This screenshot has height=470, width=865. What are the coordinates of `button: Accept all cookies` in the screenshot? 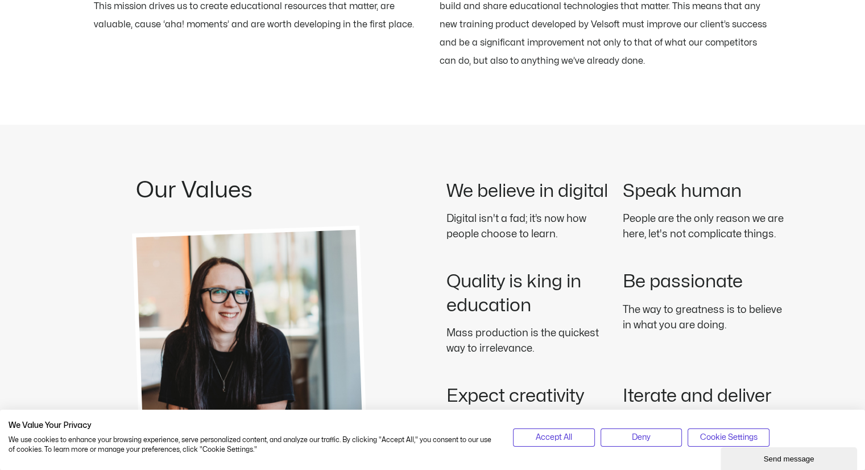 It's located at (553, 437).